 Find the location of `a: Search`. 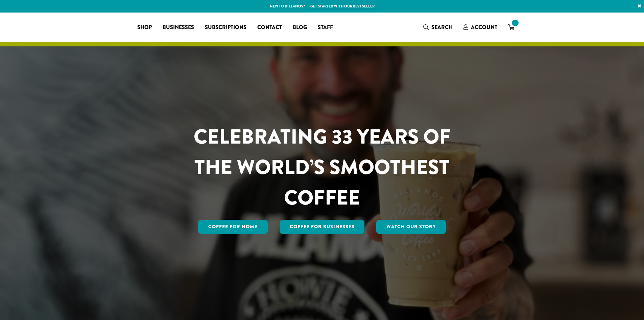

a: Search is located at coordinates (438, 27).